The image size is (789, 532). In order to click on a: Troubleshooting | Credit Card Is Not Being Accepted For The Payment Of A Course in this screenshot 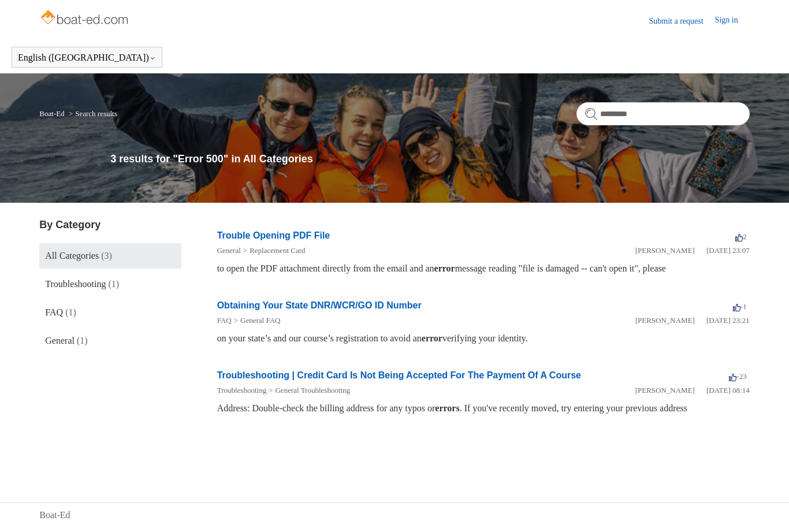, I will do `click(399, 375)`.